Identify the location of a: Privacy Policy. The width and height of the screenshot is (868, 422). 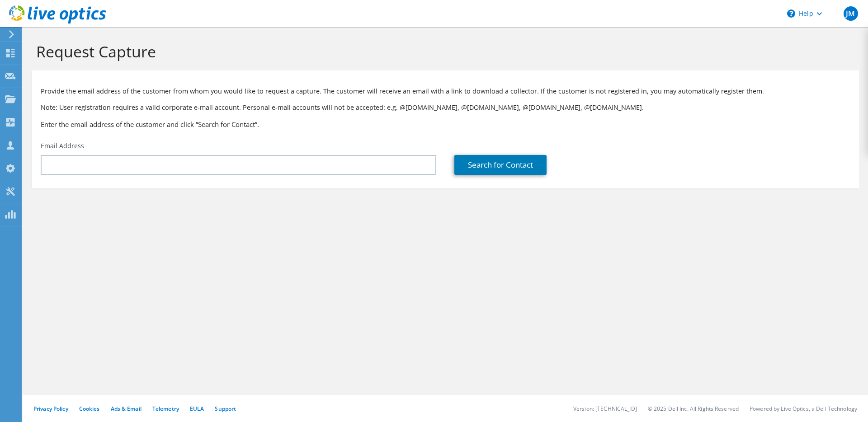
(51, 408).